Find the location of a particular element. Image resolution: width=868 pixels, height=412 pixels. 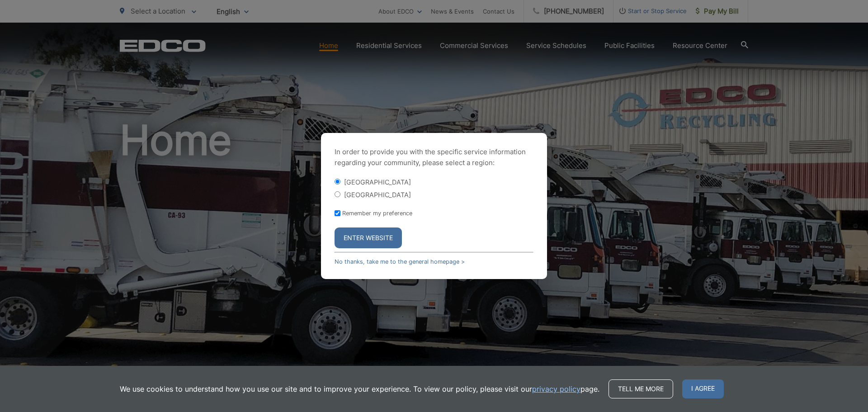

a: privacy policy is located at coordinates (556, 389).